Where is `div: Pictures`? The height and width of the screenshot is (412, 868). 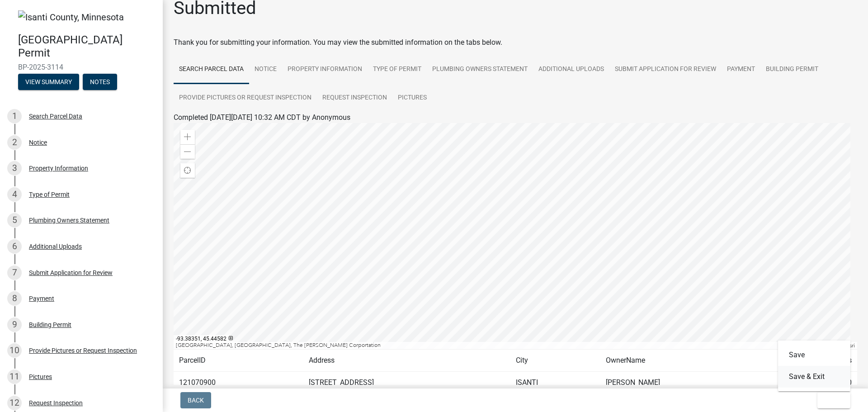
div: Pictures is located at coordinates (41, 377).